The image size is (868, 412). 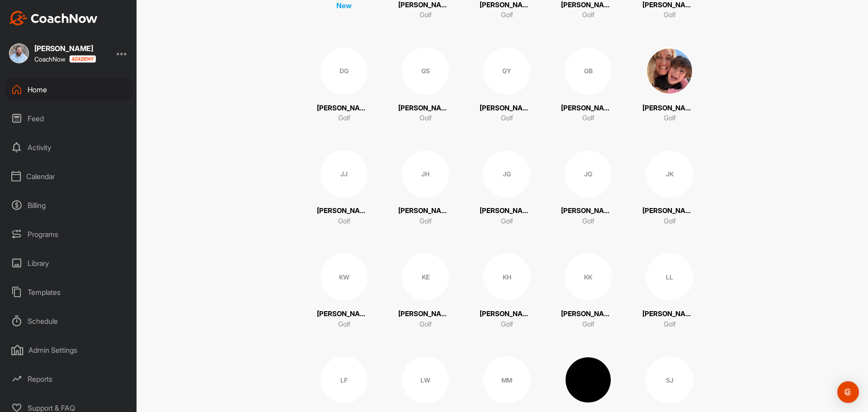 I want to click on div: Activity, so click(x=69, y=147).